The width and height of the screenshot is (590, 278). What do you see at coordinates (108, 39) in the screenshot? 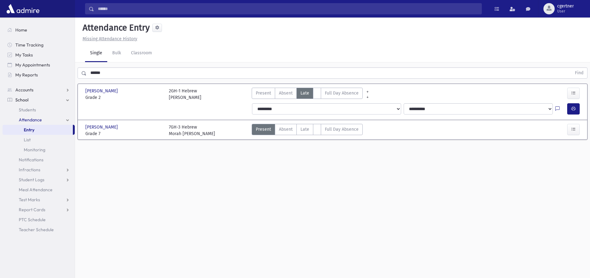
I see `a: Missing Attendance History` at bounding box center [108, 39].